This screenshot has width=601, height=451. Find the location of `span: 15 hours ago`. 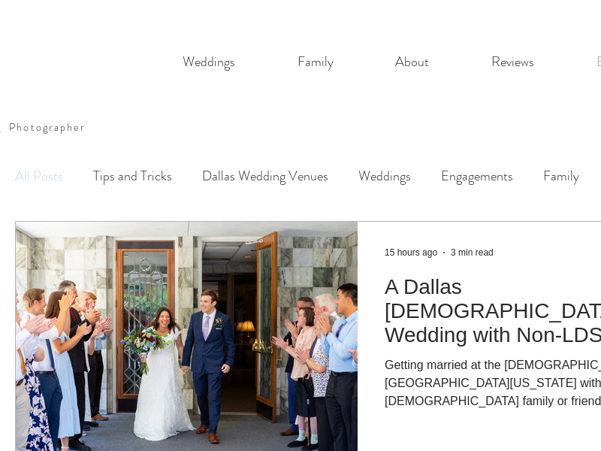

span: 15 hours ago is located at coordinates (411, 253).